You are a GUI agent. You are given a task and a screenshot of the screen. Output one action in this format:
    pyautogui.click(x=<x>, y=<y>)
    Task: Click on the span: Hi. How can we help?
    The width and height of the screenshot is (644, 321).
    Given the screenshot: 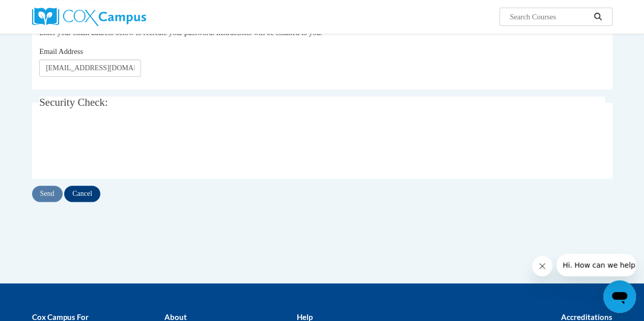 What is the action you would take?
    pyautogui.click(x=44, y=11)
    